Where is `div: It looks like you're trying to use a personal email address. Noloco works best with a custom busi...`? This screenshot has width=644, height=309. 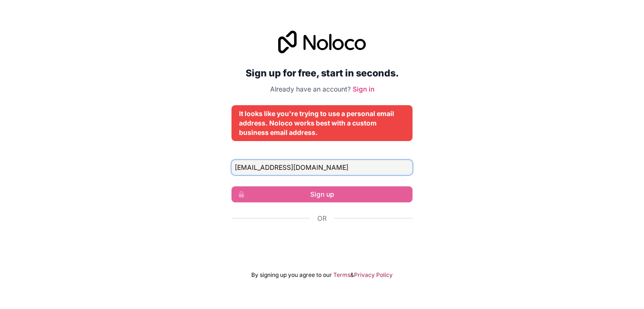 div: It looks like you're trying to use a personal email address. Noloco works best with a custom busi... is located at coordinates (322, 123).